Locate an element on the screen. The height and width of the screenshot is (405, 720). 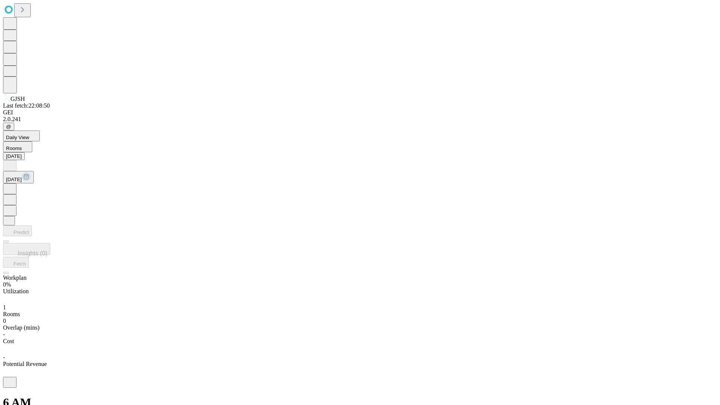
div: GEI is located at coordinates (360, 112).